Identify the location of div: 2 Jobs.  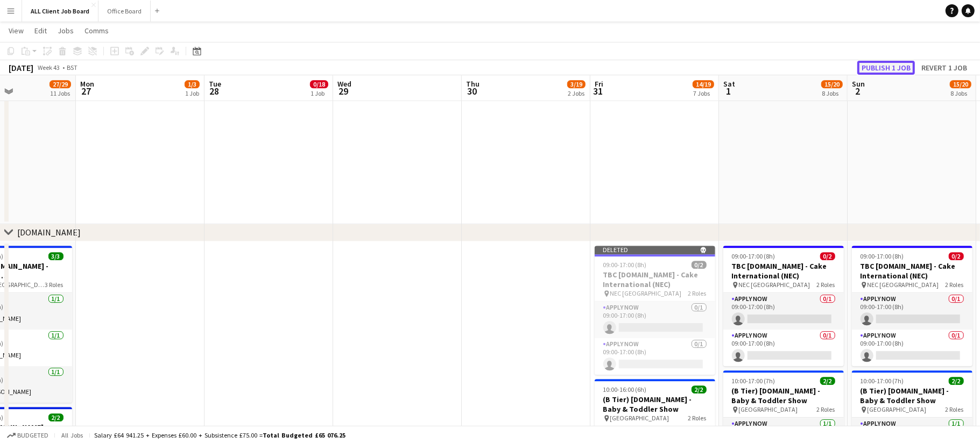
(576, 93).